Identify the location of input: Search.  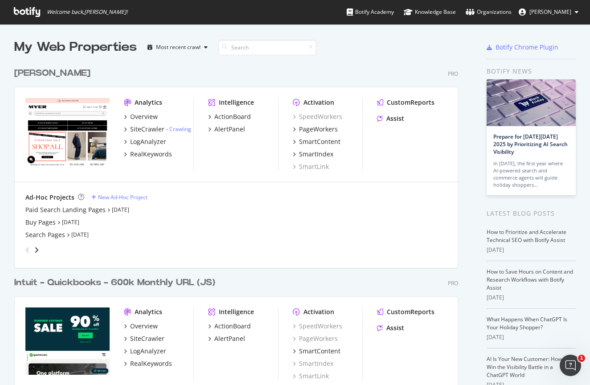
(267, 47).